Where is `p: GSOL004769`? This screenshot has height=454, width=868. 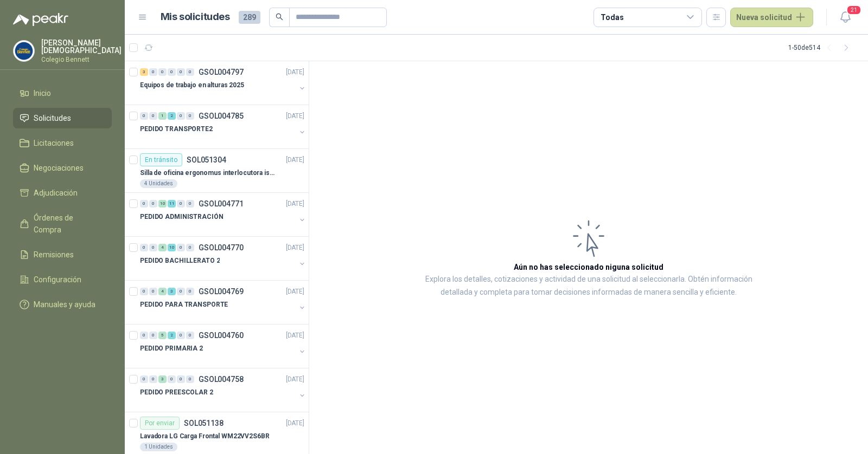
p: GSOL004769 is located at coordinates (221, 292).